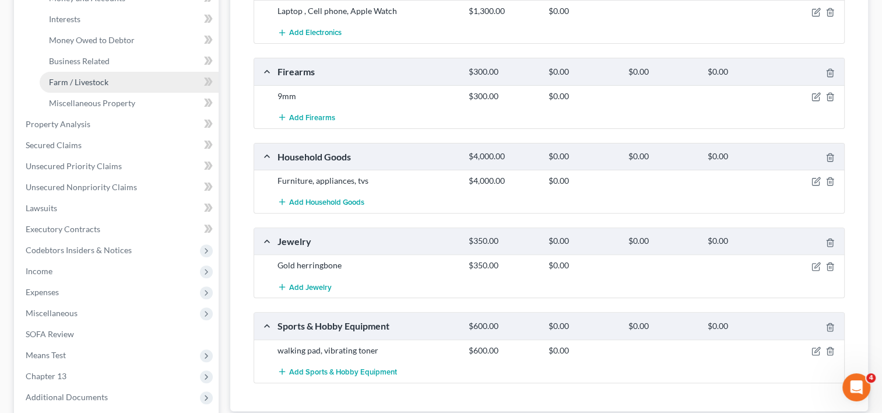 The height and width of the screenshot is (413, 882). I want to click on div: $1,300.00, so click(503, 11).